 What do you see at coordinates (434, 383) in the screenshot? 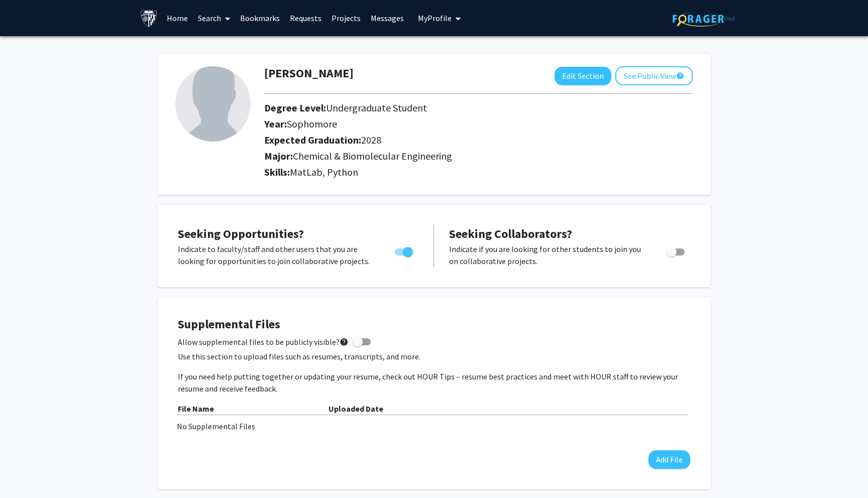
I see `p: If you need help putting together or updating your resume, check out HOUR Tips – resume best prac...` at bounding box center [434, 383].